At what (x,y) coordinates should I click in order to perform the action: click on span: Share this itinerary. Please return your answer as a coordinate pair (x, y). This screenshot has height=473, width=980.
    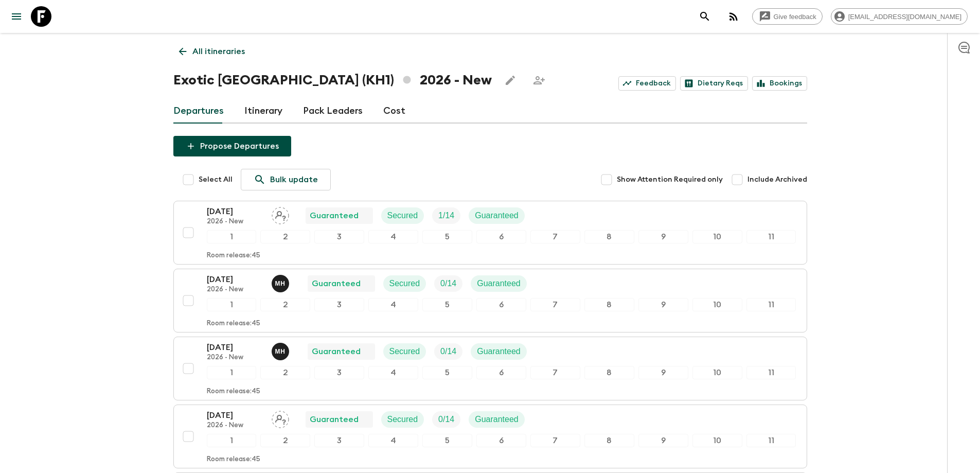
    Looking at the image, I should click on (539, 80).